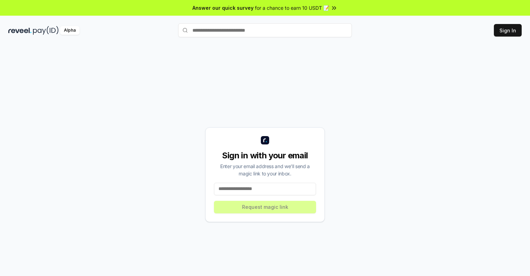 The height and width of the screenshot is (276, 530). I want to click on img: reveel_dark, so click(20, 30).